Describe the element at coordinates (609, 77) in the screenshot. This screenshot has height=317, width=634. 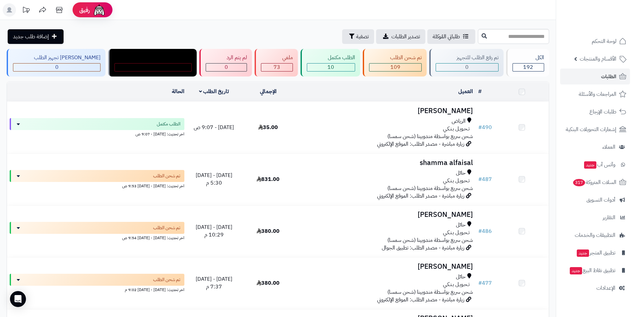
I see `span: الطلبات` at that location.